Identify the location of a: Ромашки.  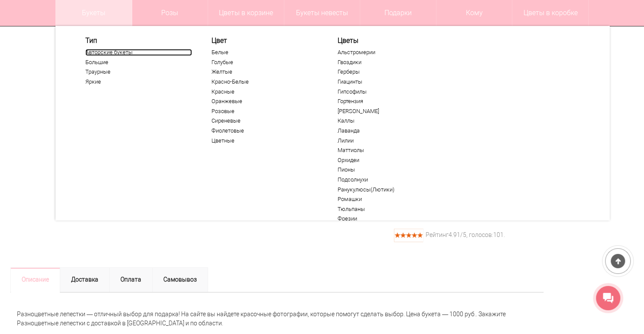
(391, 199).